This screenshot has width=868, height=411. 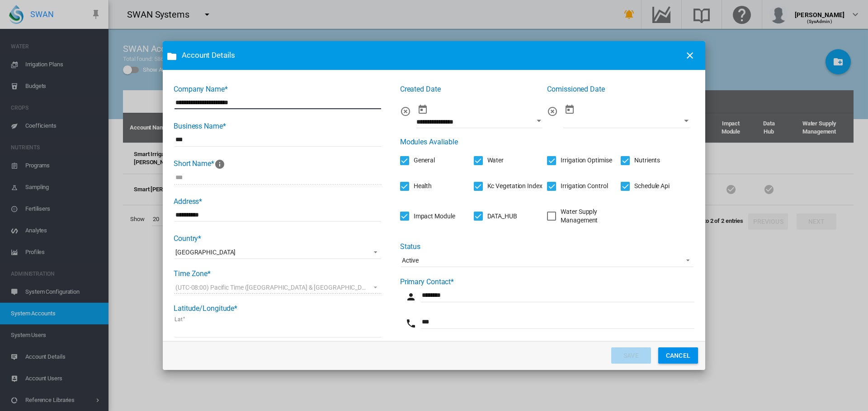 What do you see at coordinates (647, 161) in the screenshot?
I see `div: Nutrients` at bounding box center [647, 161].